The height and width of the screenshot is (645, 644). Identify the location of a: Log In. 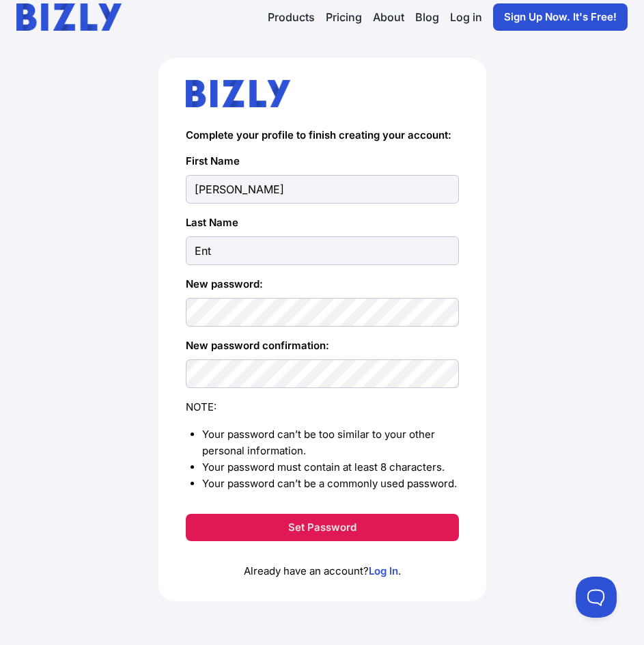
(383, 570).